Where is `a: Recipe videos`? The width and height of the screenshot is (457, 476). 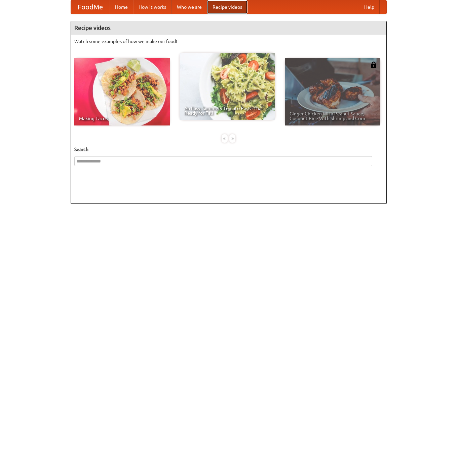 a: Recipe videos is located at coordinates (227, 7).